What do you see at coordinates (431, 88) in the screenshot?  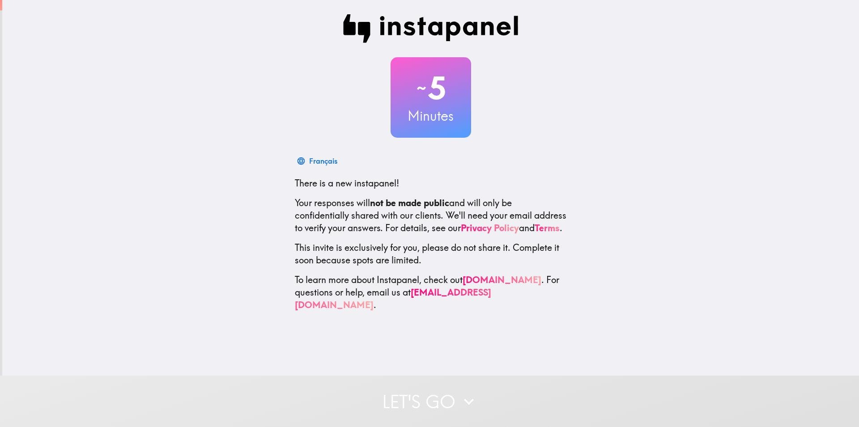 I see `h2: 5` at bounding box center [431, 88].